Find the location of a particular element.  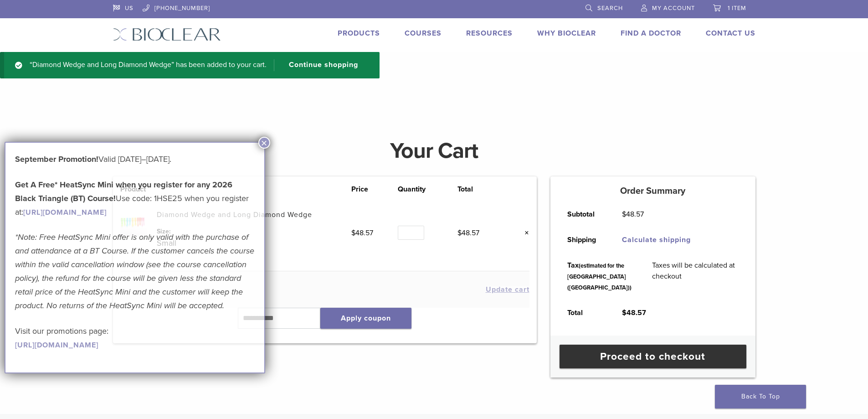

button: Close is located at coordinates (264, 143).